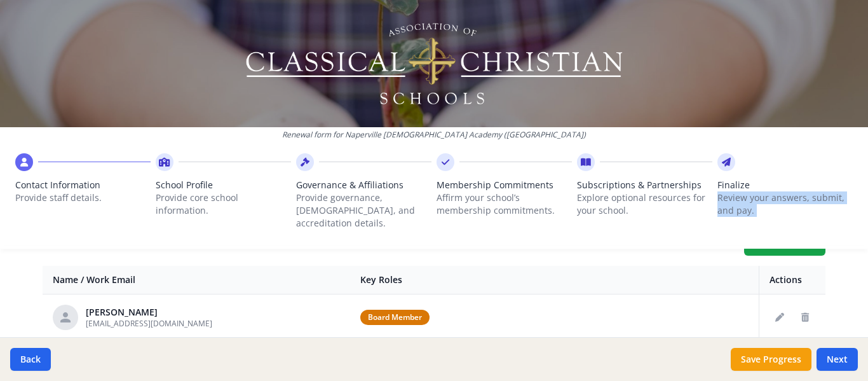 The height and width of the screenshot is (381, 868). Describe the element at coordinates (504, 204) in the screenshot. I see `p: Affirm your school’s membership commitments.` at that location.